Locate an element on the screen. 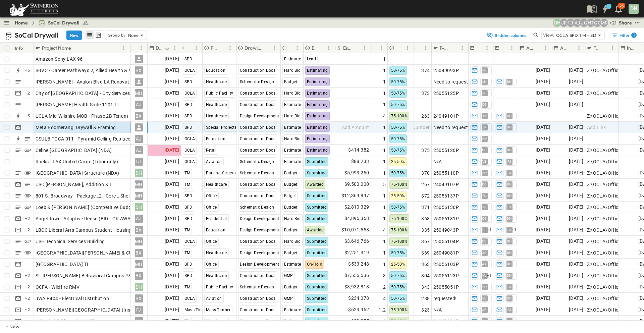 This screenshot has height=333, width=644. span: 371 is located at coordinates (426, 207).